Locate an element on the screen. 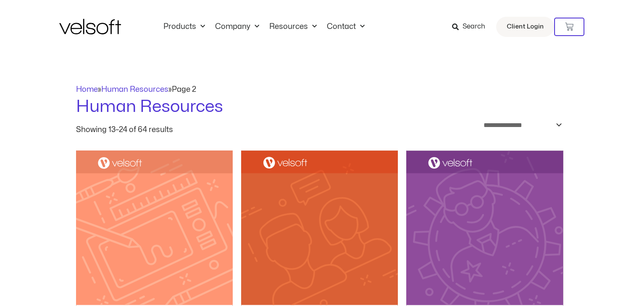 This screenshot has width=639, height=306. a: CompanyMenu Toggle is located at coordinates (237, 27).